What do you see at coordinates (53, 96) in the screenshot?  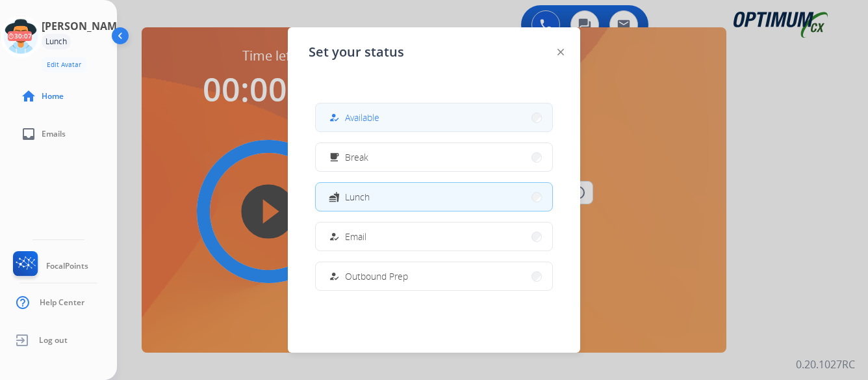 I see `span: Home` at bounding box center [53, 96].